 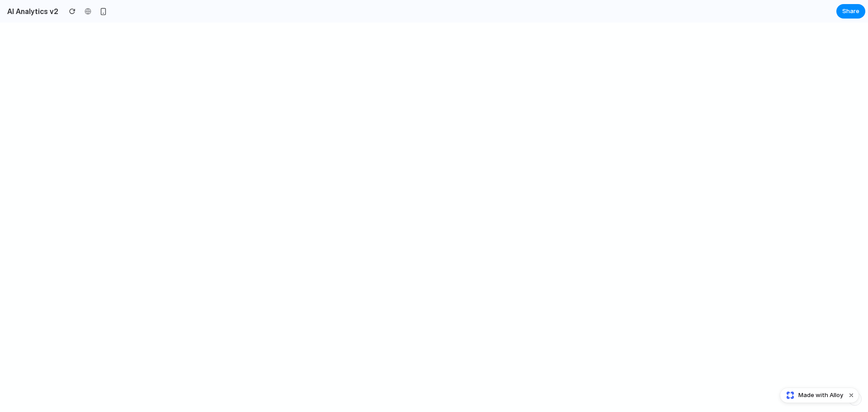 What do you see at coordinates (30, 12) in the screenshot?
I see `h2: AI Analytics v2` at bounding box center [30, 12].